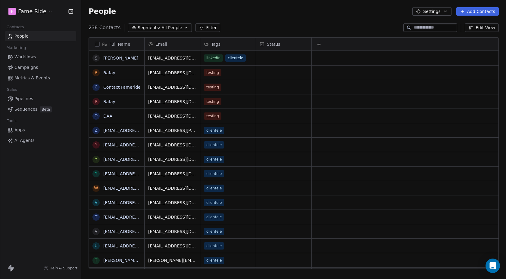 The height and width of the screenshot is (279, 506). I want to click on button: Settings, so click(431, 11).